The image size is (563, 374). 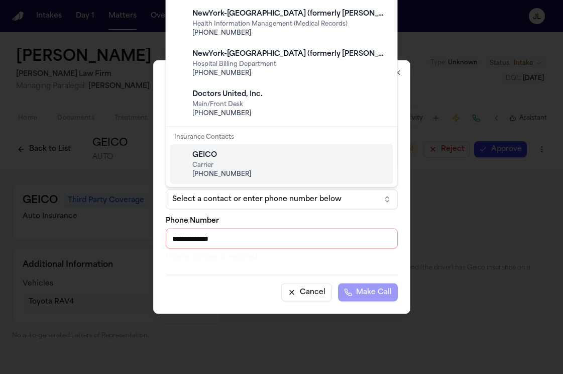 What do you see at coordinates (290, 24) in the screenshot?
I see `span: Health Information Management (Medical Records)` at bounding box center [290, 24].